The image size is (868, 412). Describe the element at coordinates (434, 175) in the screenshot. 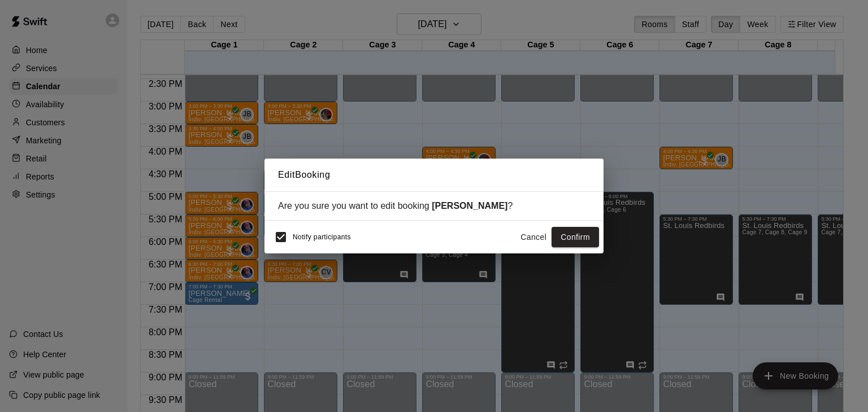

I see `h2: Edit Booking` at that location.